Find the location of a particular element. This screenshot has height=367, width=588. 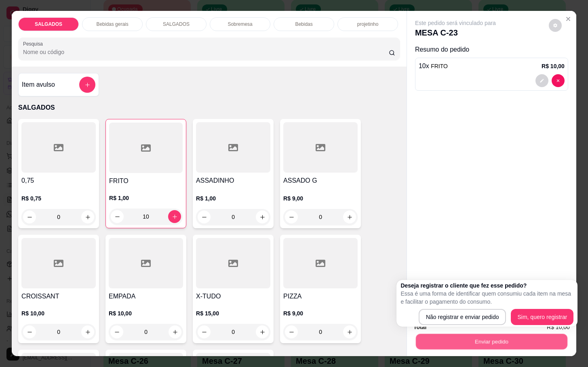

h4: ASSADINHO is located at coordinates (233, 181).